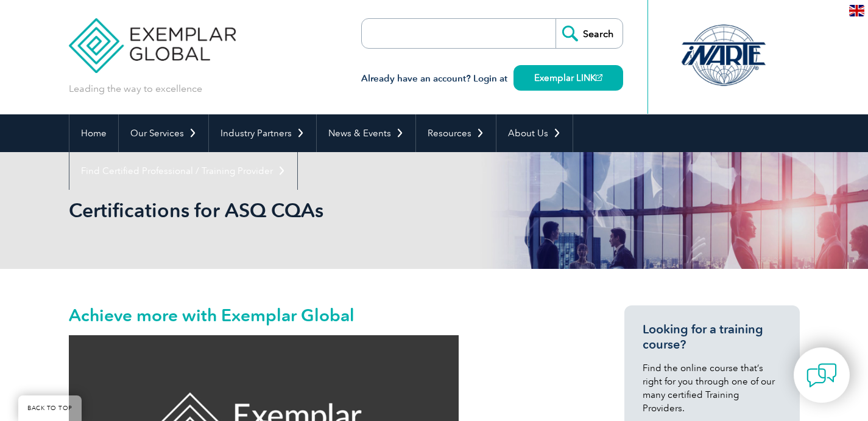 The height and width of the screenshot is (421, 868). Describe the element at coordinates (534, 133) in the screenshot. I see `a: About Us` at that location.